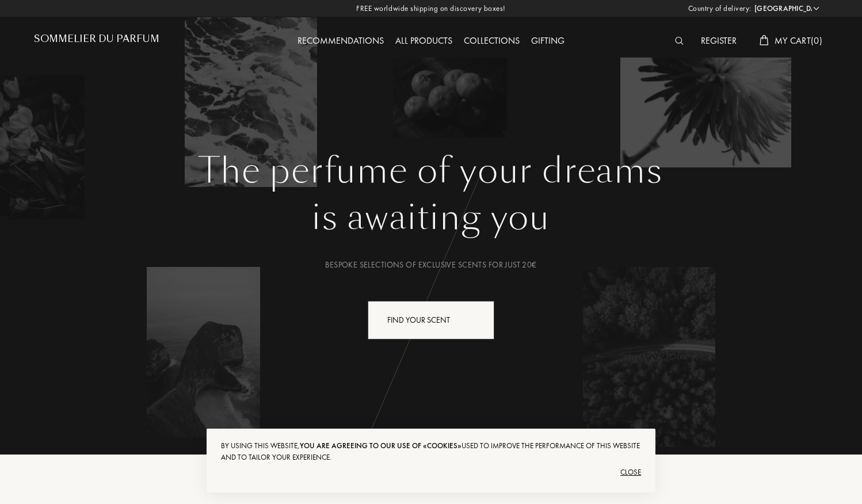 This screenshot has width=862, height=504. Describe the element at coordinates (548, 40) in the screenshot. I see `a: Gifting` at that location.